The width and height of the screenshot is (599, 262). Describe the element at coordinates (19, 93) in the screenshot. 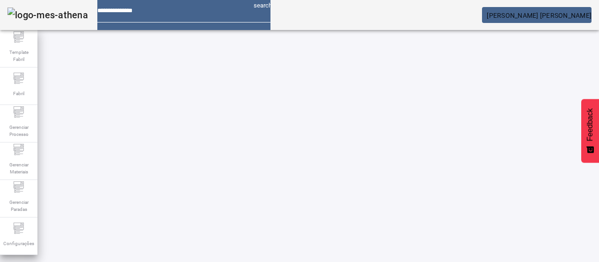

I see `span: Fabril` at that location.